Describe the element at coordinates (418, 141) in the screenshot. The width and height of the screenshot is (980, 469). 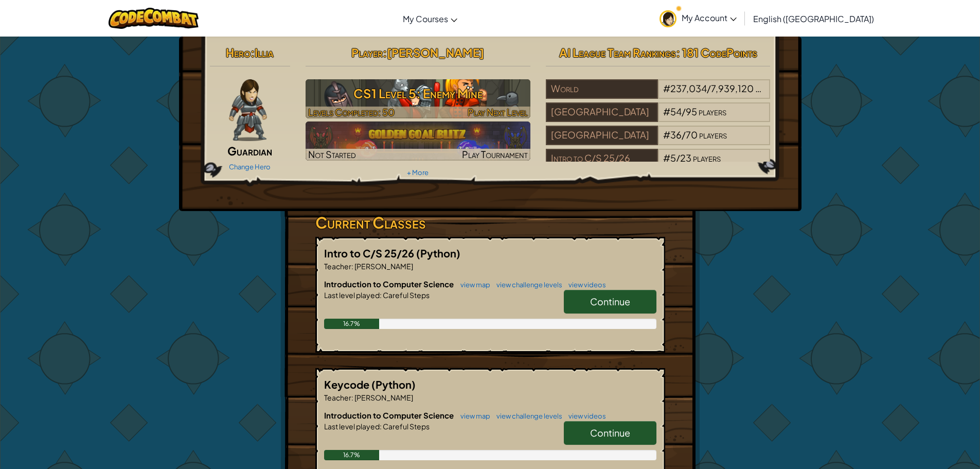
I see `a: Not StartedPlay Tournament` at that location.